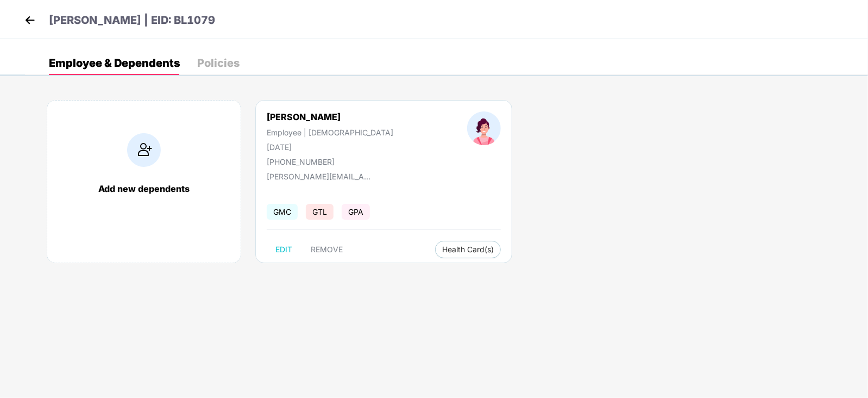 The height and width of the screenshot is (398, 868). Describe the element at coordinates (282, 211) in the screenshot. I see `span: GMC` at that location.